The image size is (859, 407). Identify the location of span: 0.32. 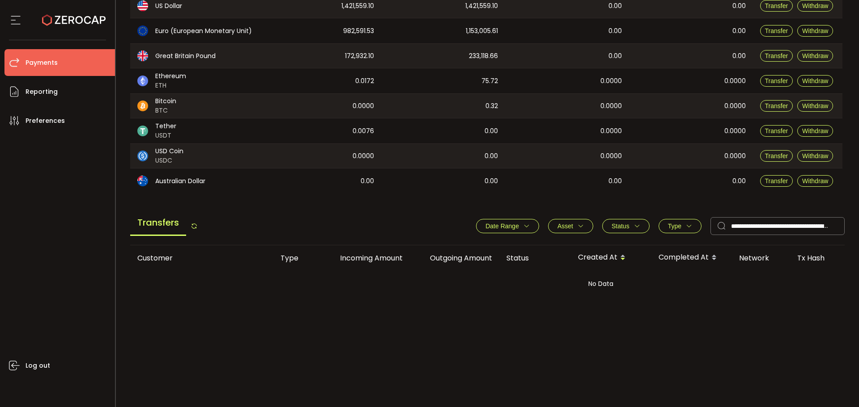
(491, 106).